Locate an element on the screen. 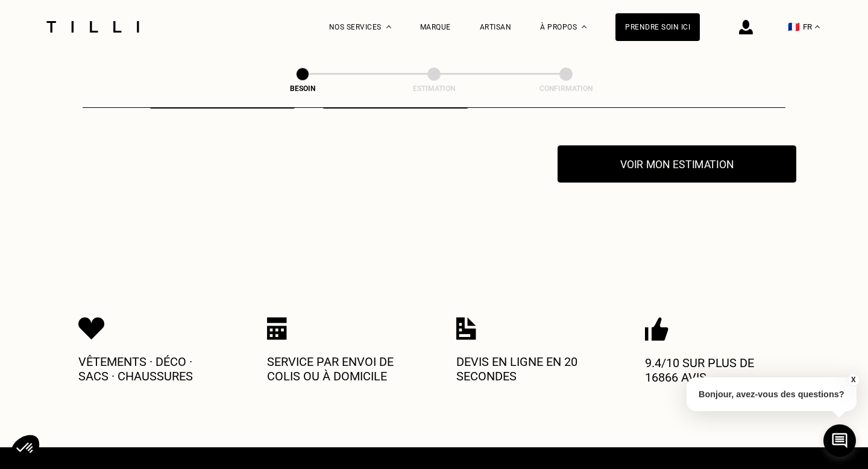 This screenshot has width=868, height=469. img: Menu déroulant à propos is located at coordinates (584, 26).